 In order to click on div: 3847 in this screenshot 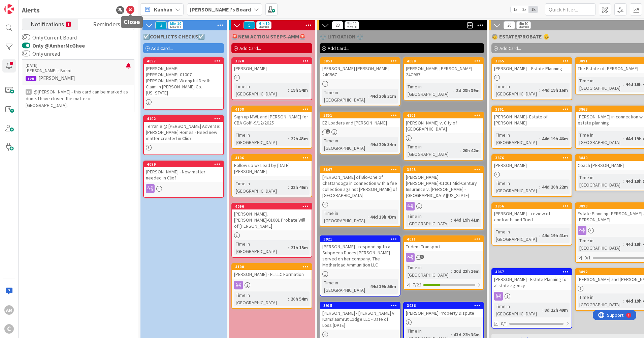, I will do `click(360, 170)`.